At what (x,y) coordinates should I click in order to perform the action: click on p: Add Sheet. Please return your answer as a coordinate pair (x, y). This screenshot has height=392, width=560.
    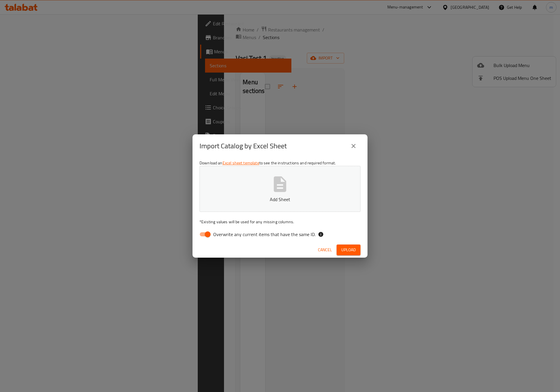
    Looking at the image, I should click on (280, 199).